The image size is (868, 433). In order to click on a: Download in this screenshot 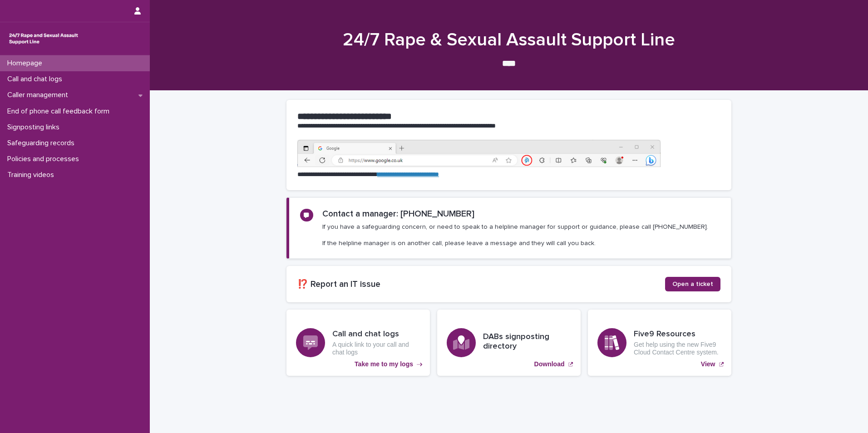, I will do `click(509, 343)`.